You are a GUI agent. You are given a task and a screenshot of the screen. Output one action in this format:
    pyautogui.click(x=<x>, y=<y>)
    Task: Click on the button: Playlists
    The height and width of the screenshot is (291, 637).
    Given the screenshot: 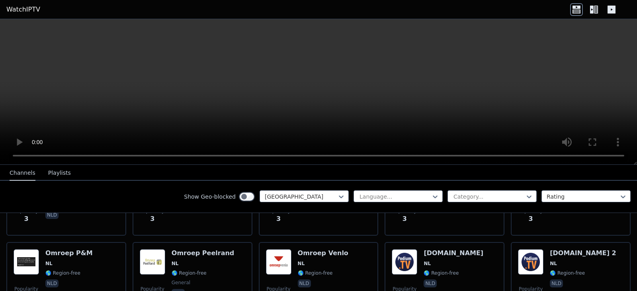 What is the action you would take?
    pyautogui.click(x=59, y=173)
    